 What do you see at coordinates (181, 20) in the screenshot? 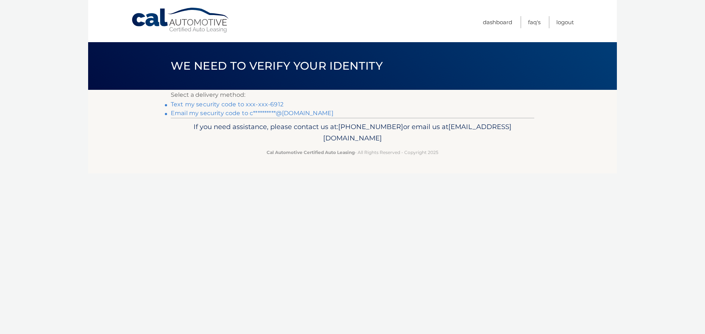
I see `a: Cal Automotive` at bounding box center [181, 20].